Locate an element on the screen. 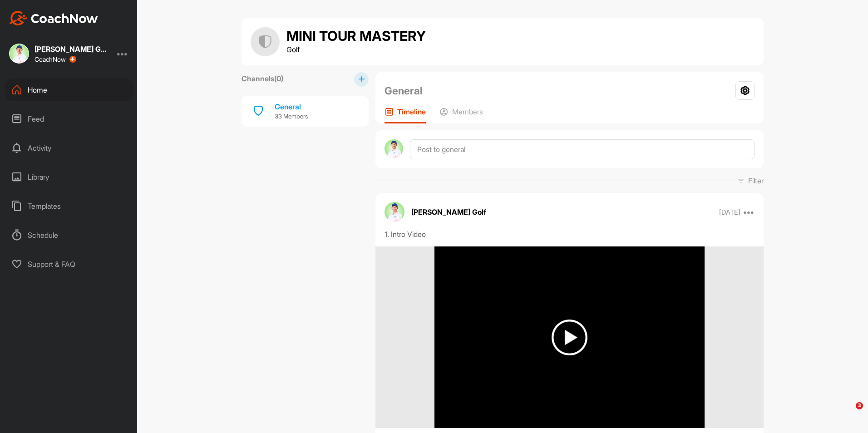 The height and width of the screenshot is (433, 868). span: 3 is located at coordinates (859, 406).